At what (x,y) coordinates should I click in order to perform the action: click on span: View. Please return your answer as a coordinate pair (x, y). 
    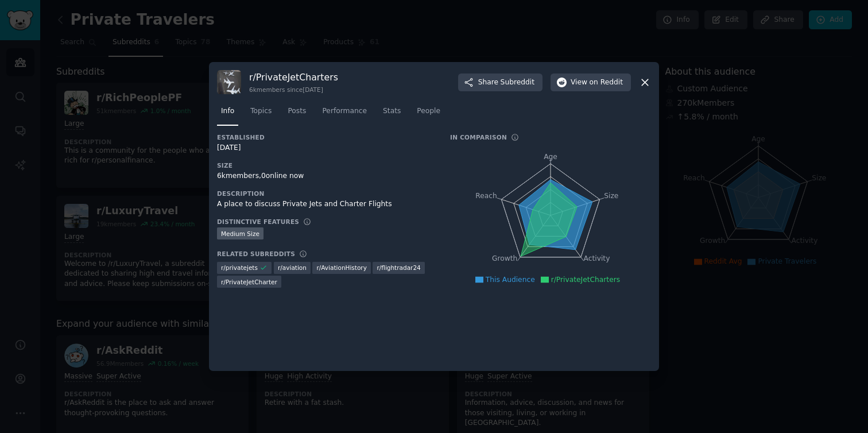
    Looking at the image, I should click on (597, 83).